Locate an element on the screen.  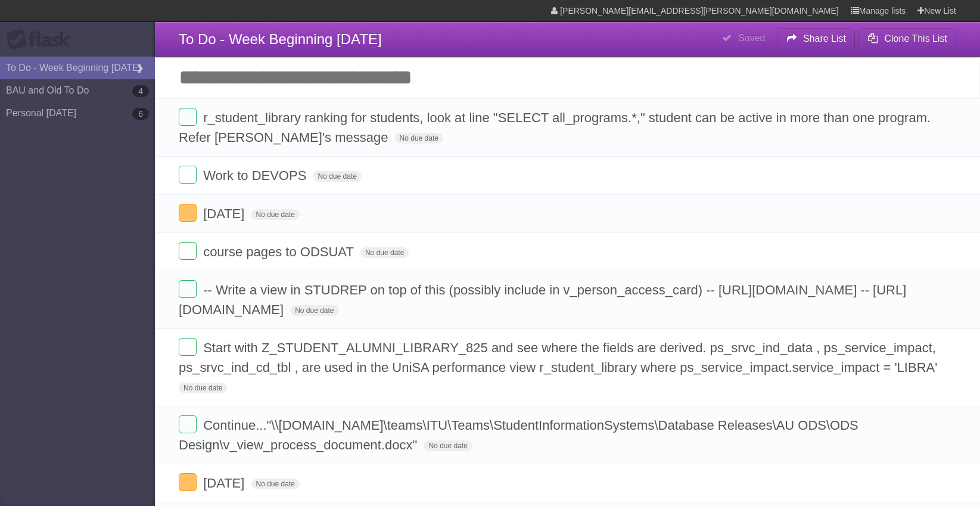
b: Share List is located at coordinates (824, 38).